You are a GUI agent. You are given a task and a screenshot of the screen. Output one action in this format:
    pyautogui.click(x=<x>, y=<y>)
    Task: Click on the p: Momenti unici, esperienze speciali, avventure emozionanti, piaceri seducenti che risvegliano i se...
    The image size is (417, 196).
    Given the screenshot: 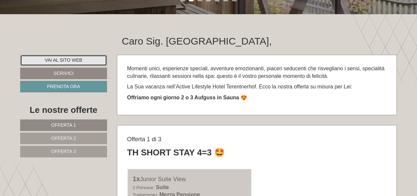 What is the action you would take?
    pyautogui.click(x=257, y=73)
    